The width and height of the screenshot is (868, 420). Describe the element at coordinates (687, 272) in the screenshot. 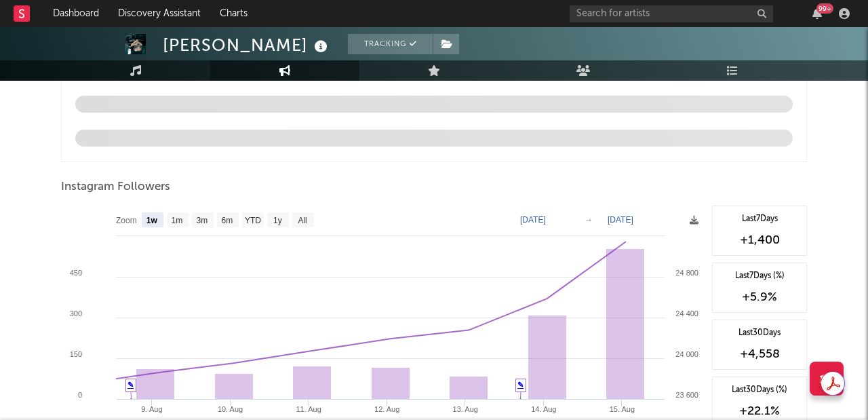

I see `text: 24 800` at that location.